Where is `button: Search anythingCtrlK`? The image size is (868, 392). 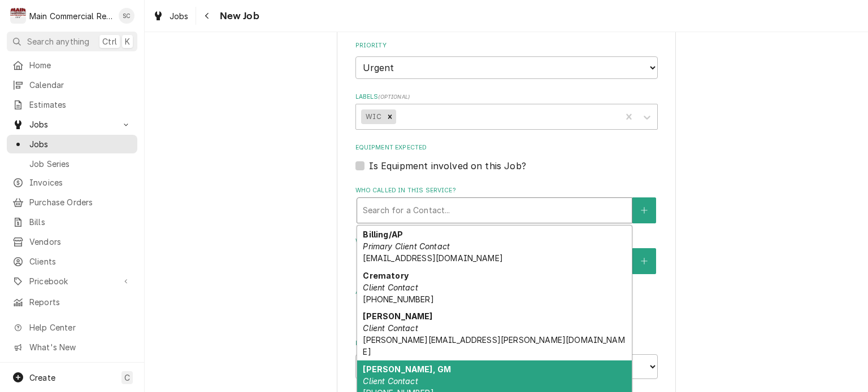
button: Search anythingCtrlK is located at coordinates (72, 41).